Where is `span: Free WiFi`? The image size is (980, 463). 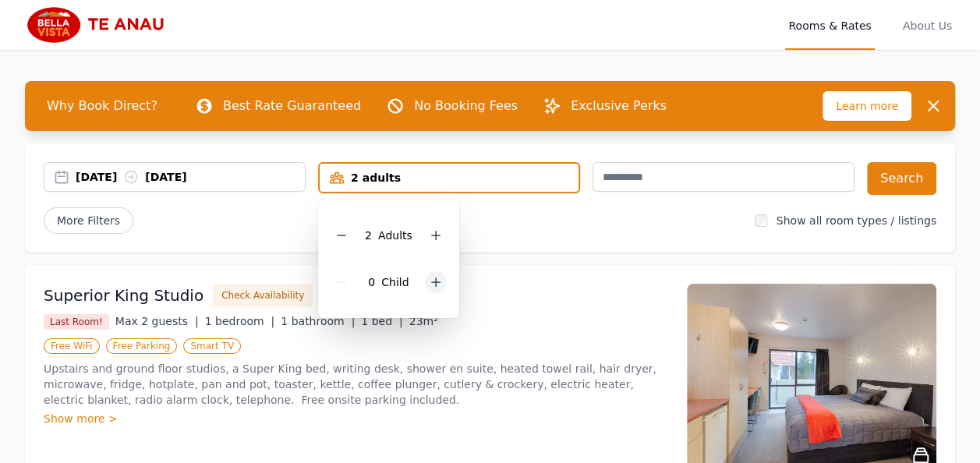
span: Free WiFi is located at coordinates (72, 346).